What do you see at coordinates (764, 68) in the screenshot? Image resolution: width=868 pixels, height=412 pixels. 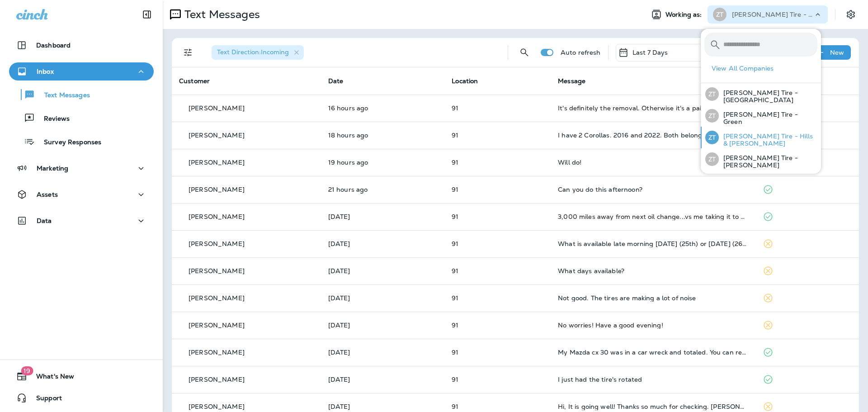 I see `button: View All Companies` at bounding box center [764, 68].